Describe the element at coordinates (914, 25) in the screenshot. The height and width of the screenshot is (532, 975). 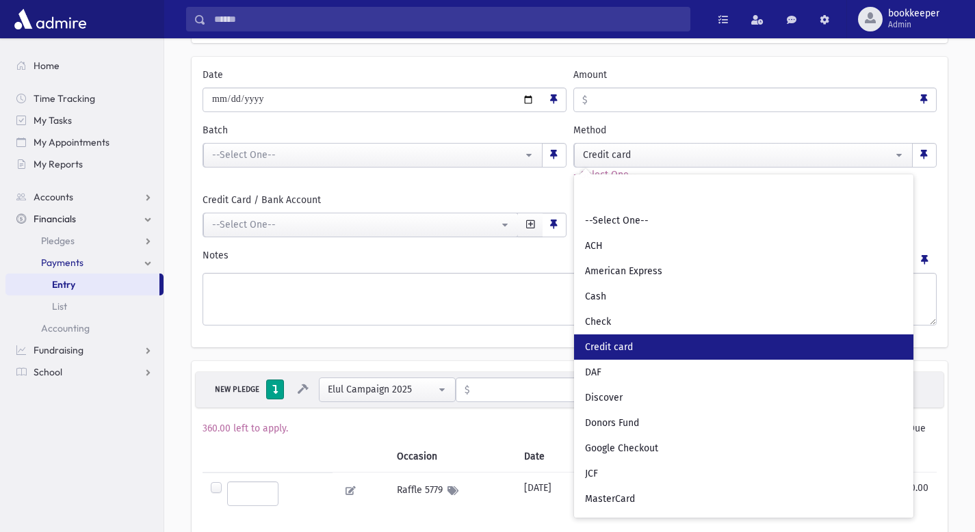
I see `span: Admin` at that location.